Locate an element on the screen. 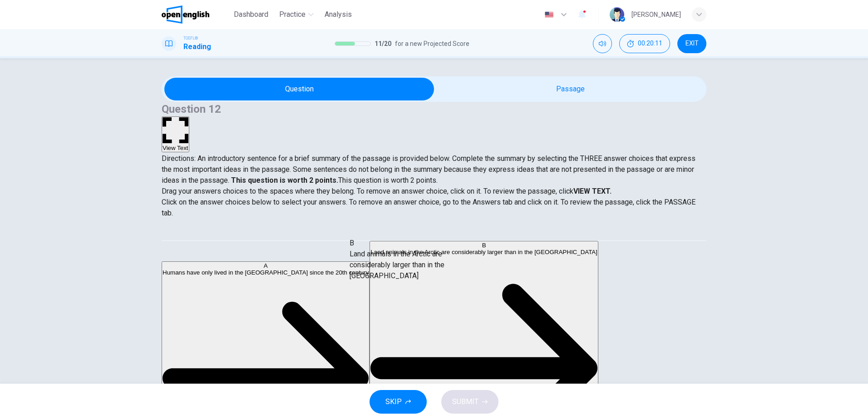 The height and width of the screenshot is (420, 868). a: OpenEnglish logo is located at coordinates (196, 14).